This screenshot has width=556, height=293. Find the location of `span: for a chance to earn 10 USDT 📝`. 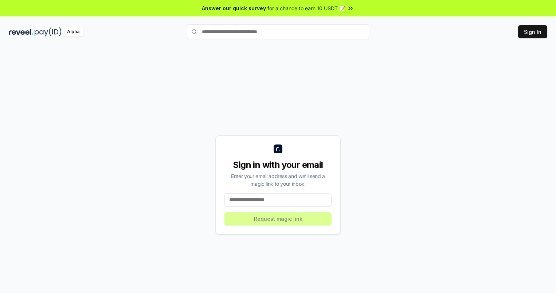

span: for a chance to earn 10 USDT 📝 is located at coordinates (307, 8).